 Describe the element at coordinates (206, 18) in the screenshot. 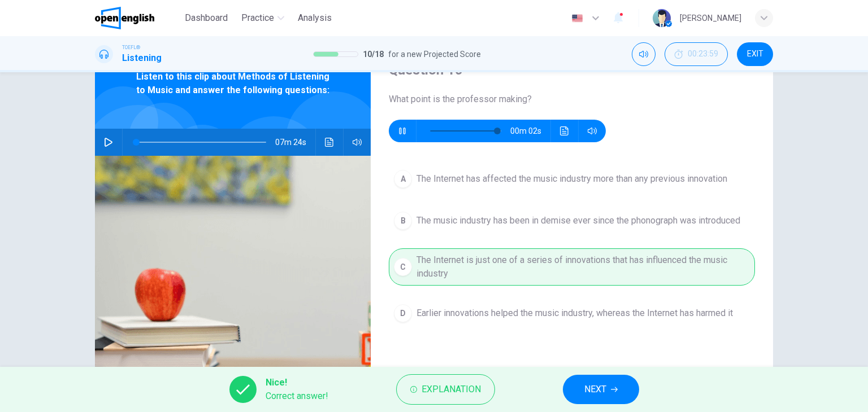

I see `span: Dashboard` at that location.